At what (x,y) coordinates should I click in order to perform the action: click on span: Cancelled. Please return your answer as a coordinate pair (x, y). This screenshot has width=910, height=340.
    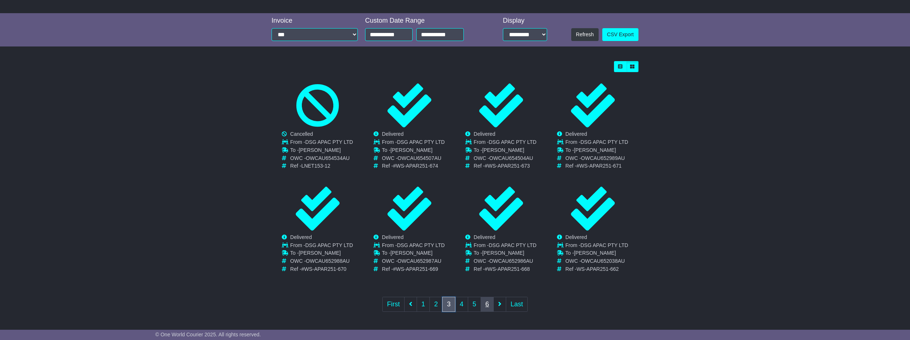
    Looking at the image, I should click on (302, 134).